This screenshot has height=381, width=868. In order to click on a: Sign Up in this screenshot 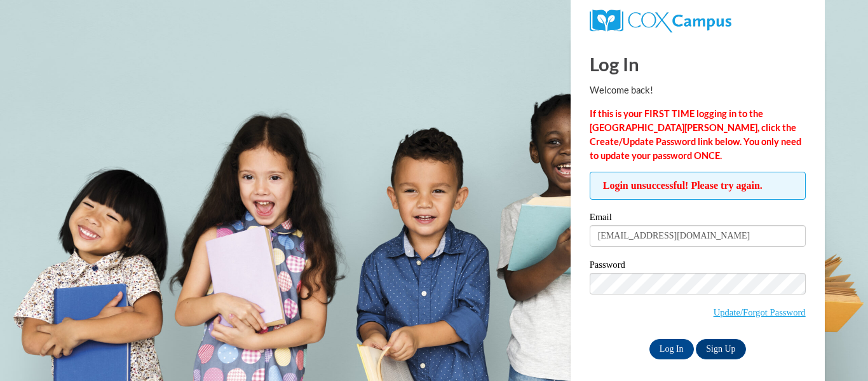, I will do `click(721, 349)`.